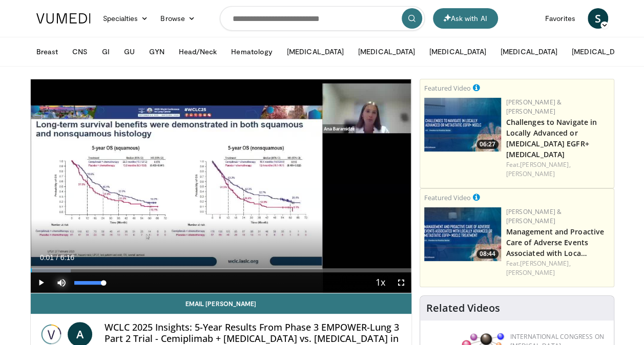  I want to click on div: Volume Level, so click(89, 283).